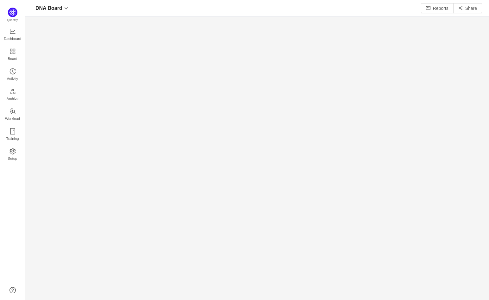 The width and height of the screenshot is (489, 300). Describe the element at coordinates (13, 71) in the screenshot. I see `i: icon: history` at that location.